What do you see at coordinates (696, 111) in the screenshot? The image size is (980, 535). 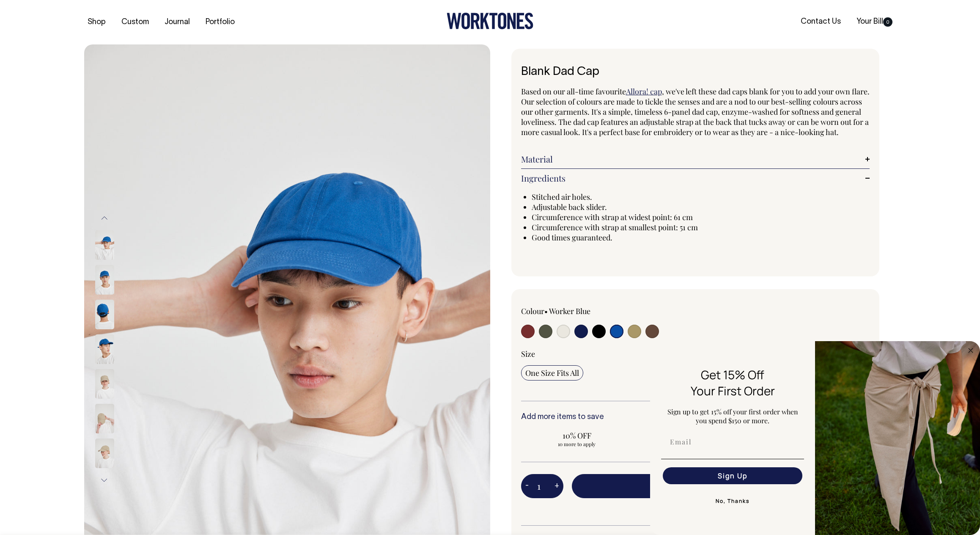 I see `span: , we've left these dad caps blank for you to add your own flare. Our selection of colours are mad...` at bounding box center [696, 111].